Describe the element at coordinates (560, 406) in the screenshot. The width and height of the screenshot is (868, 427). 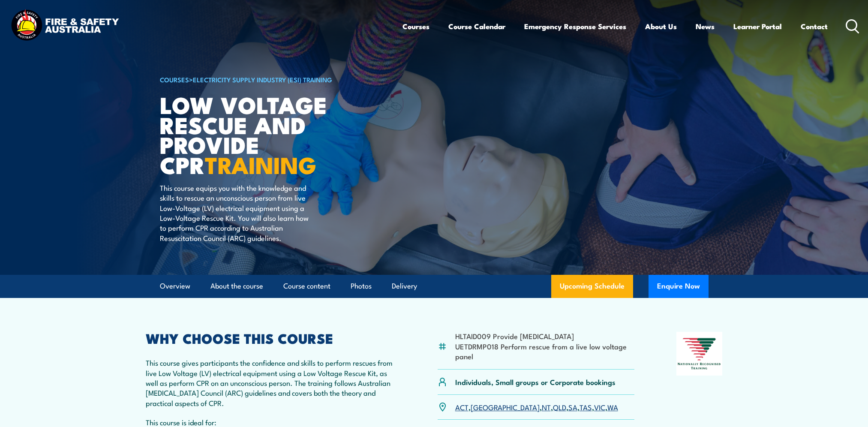
I see `a: QLD` at that location.